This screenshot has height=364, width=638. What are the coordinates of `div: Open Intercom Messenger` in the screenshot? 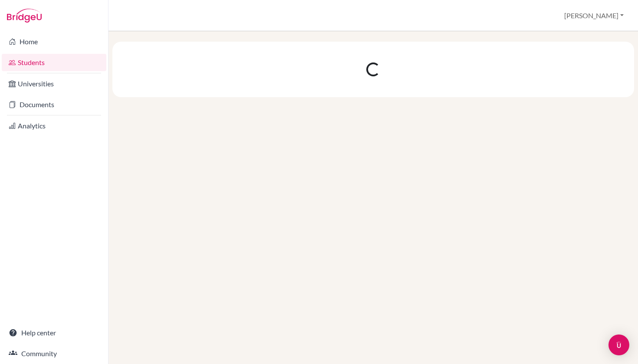 It's located at (619, 345).